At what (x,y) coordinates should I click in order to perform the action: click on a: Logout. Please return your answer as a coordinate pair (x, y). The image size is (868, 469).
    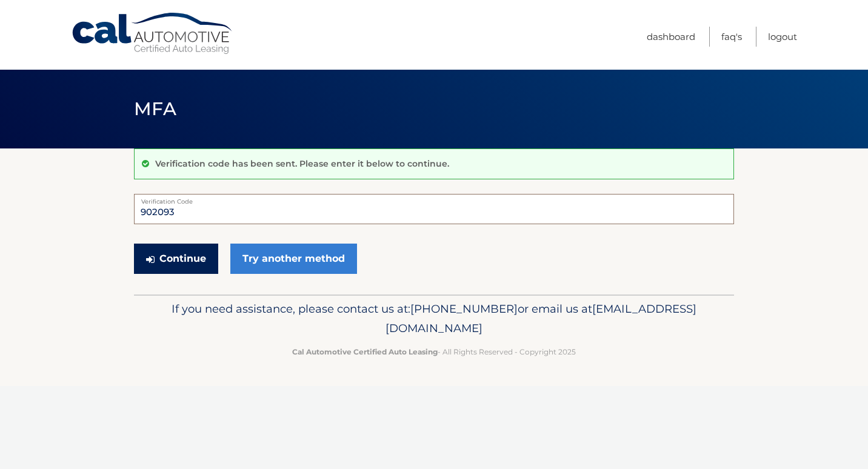
    Looking at the image, I should click on (782, 36).